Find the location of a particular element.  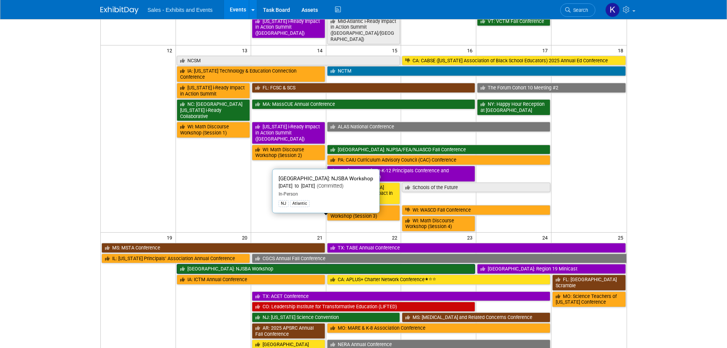

span: 14 is located at coordinates (321, 50).